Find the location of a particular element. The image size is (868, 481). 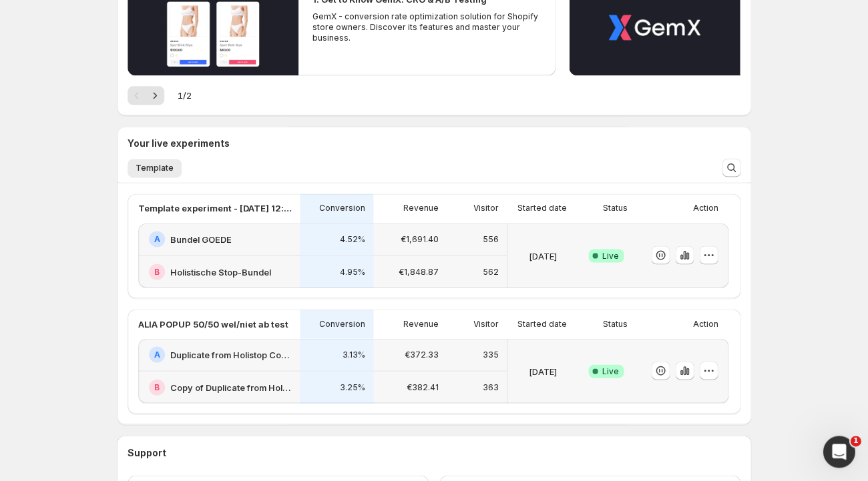

p: GemX - conversion rate optimization solution for Shopify store owners. Discover its features and ... is located at coordinates (427, 28).